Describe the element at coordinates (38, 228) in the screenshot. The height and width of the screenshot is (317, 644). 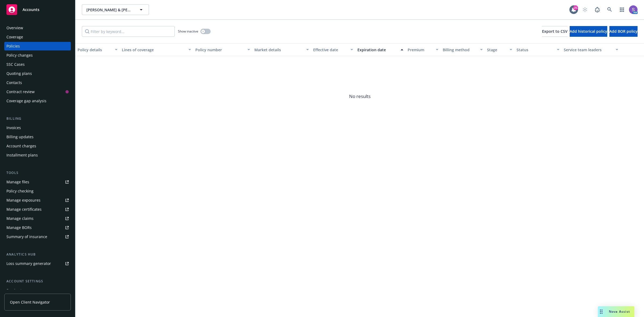
I see `a: Manage BORs` at that location.